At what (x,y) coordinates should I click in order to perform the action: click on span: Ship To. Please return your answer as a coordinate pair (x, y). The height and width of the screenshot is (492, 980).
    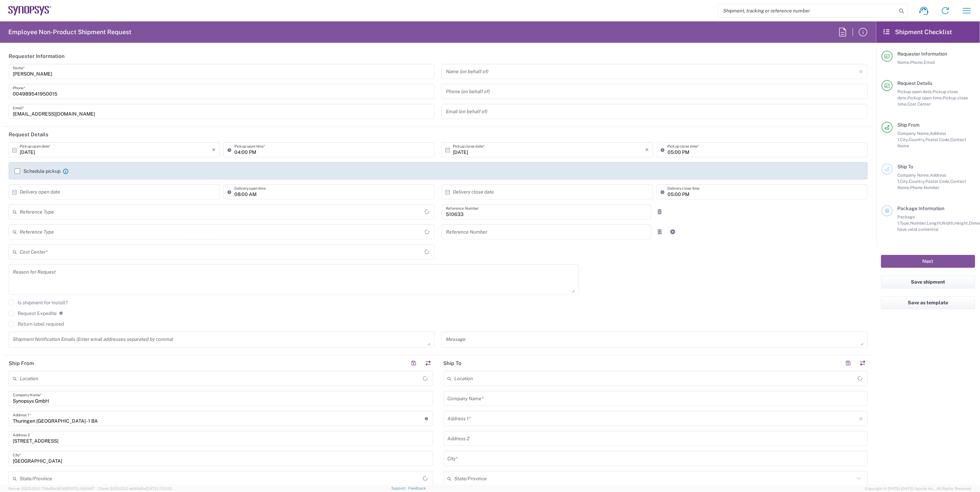
    Looking at the image, I should click on (905, 167).